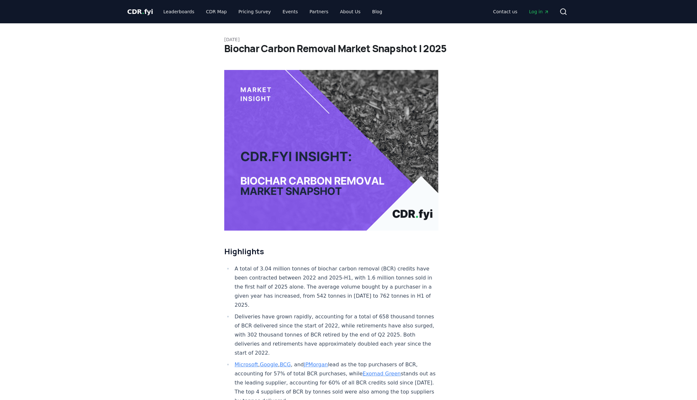 The height and width of the screenshot is (400, 697). Describe the element at coordinates (336, 335) in the screenshot. I see `li: Deliveries have grown rapidly, accounting for a total of 658 thousand tonnes of BCR delivered sin...` at that location.